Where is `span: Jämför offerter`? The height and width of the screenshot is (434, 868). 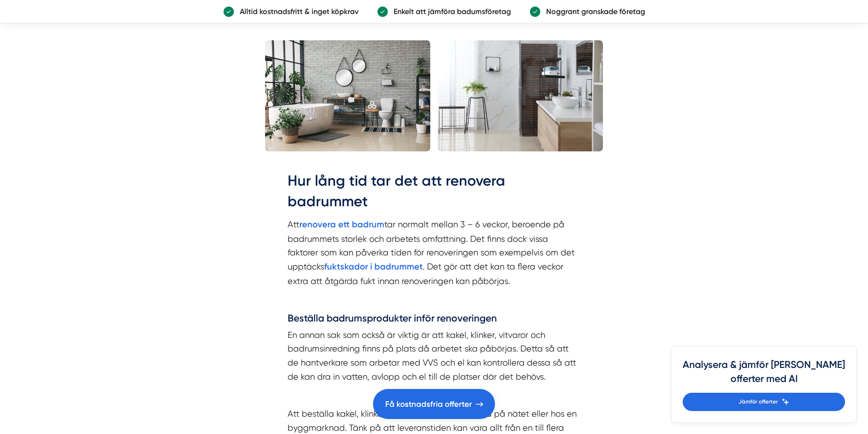 span: Jämför offerter is located at coordinates (759, 402).